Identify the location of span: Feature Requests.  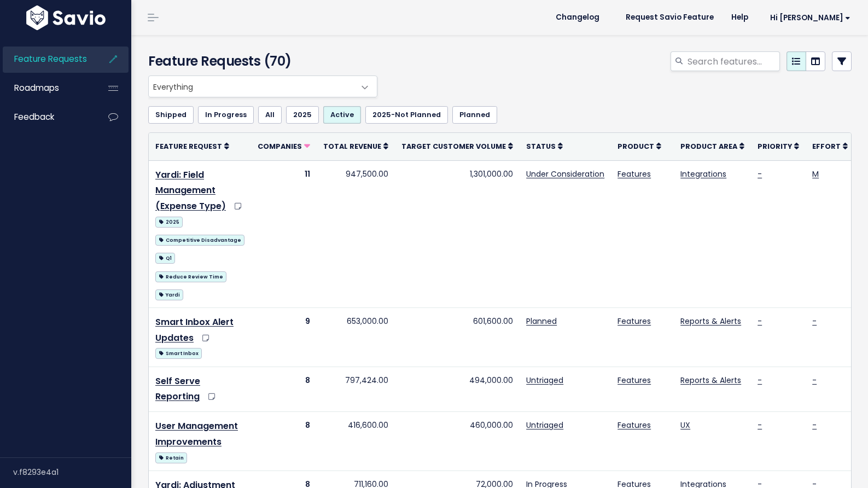
(51, 59).